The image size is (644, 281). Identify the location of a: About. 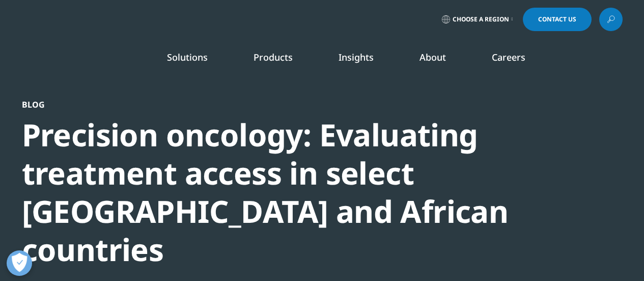
(433, 57).